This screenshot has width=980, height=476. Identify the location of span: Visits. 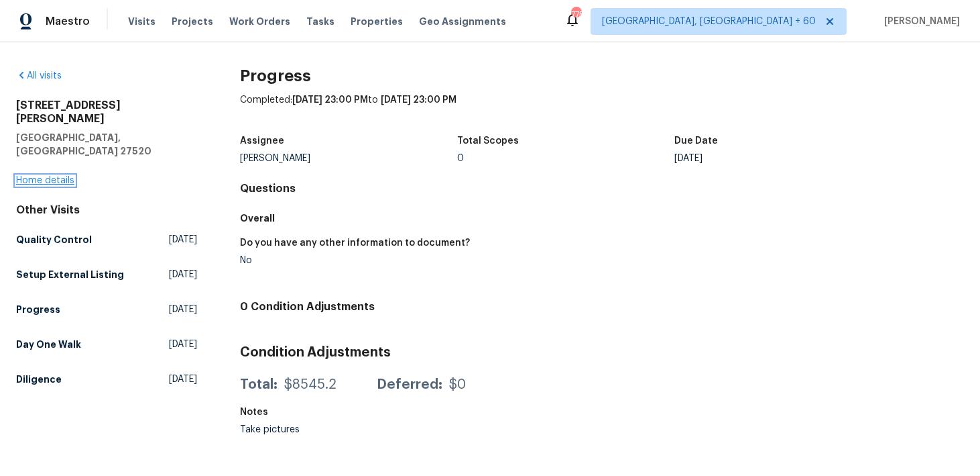
(142, 22).